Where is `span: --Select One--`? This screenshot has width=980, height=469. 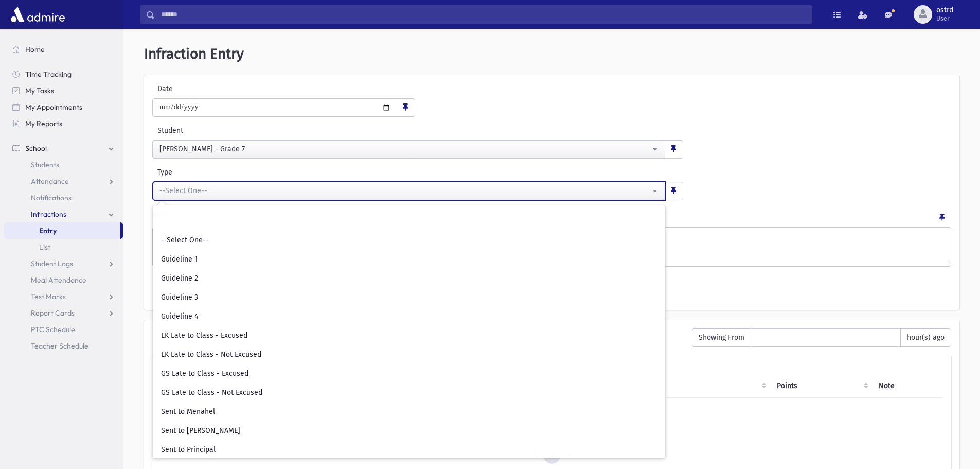 span: --Select One-- is located at coordinates (184, 240).